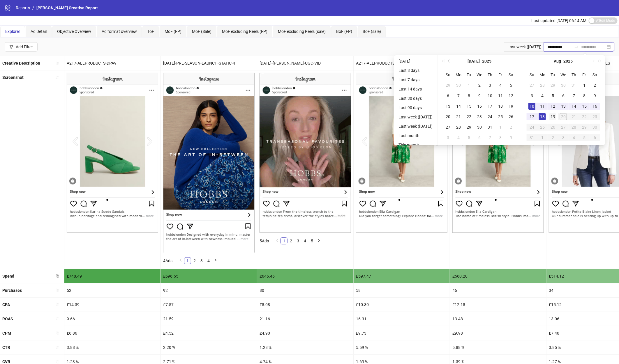 The width and height of the screenshot is (619, 364). I want to click on td: 2025-08-06, so click(479, 138).